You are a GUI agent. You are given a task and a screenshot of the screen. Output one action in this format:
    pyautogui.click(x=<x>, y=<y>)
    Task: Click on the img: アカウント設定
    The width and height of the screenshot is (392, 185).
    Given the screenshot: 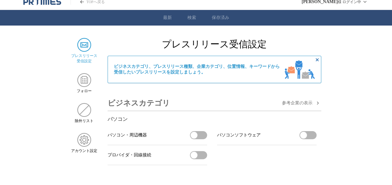 What is the action you would take?
    pyautogui.click(x=84, y=140)
    